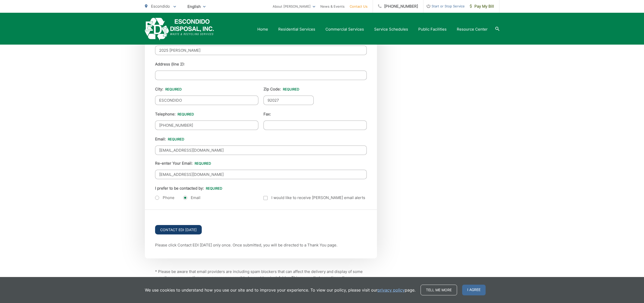  What do you see at coordinates (359, 7) in the screenshot?
I see `a: Contact Us` at bounding box center [359, 7].